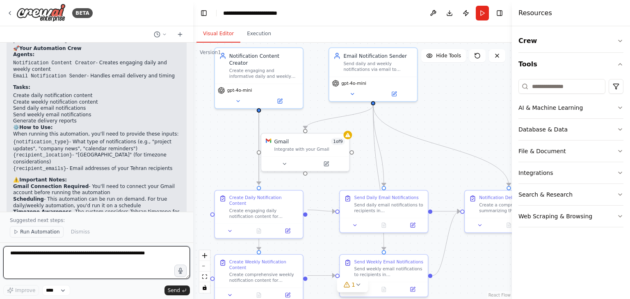  What do you see at coordinates (80, 232) in the screenshot?
I see `button: Dismiss` at bounding box center [80, 232].